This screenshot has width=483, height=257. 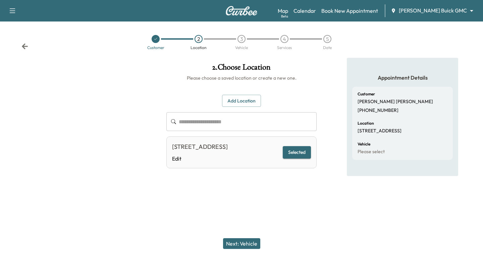 I want to click on a: Book New Appointment, so click(x=349, y=11).